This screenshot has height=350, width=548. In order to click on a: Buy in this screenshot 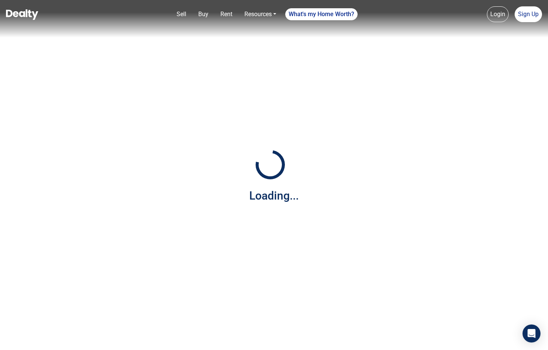, I will do `click(203, 14)`.